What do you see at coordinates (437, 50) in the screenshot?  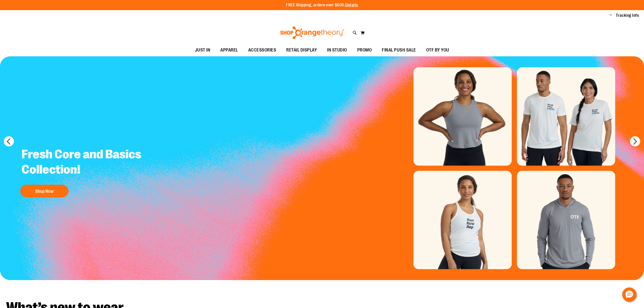 I see `a: OTF BY YOU` at bounding box center [437, 50].